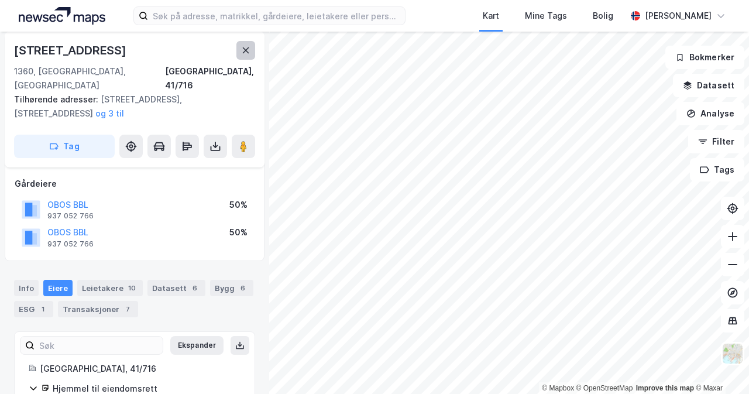 Image resolution: width=749 pixels, height=394 pixels. I want to click on div: Transaksjoner, so click(98, 309).